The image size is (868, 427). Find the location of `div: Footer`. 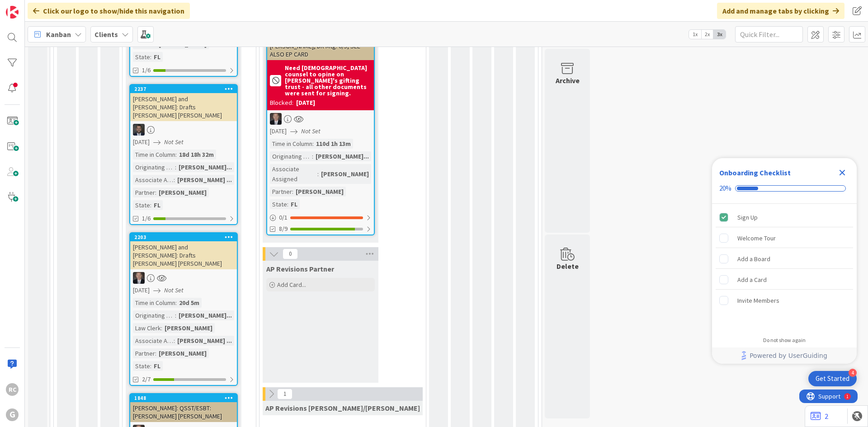

div: Footer is located at coordinates (784, 356).